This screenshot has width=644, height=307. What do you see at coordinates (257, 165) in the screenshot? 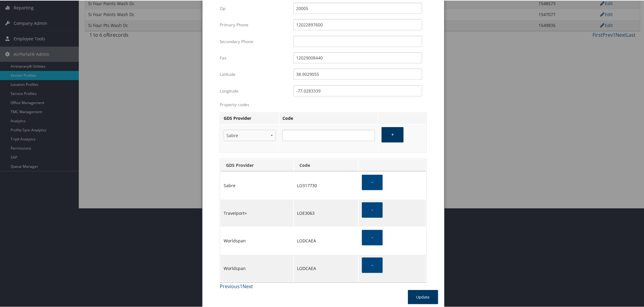
I see `th: GDS Provider: activate to sort column descending` at bounding box center [257, 165].